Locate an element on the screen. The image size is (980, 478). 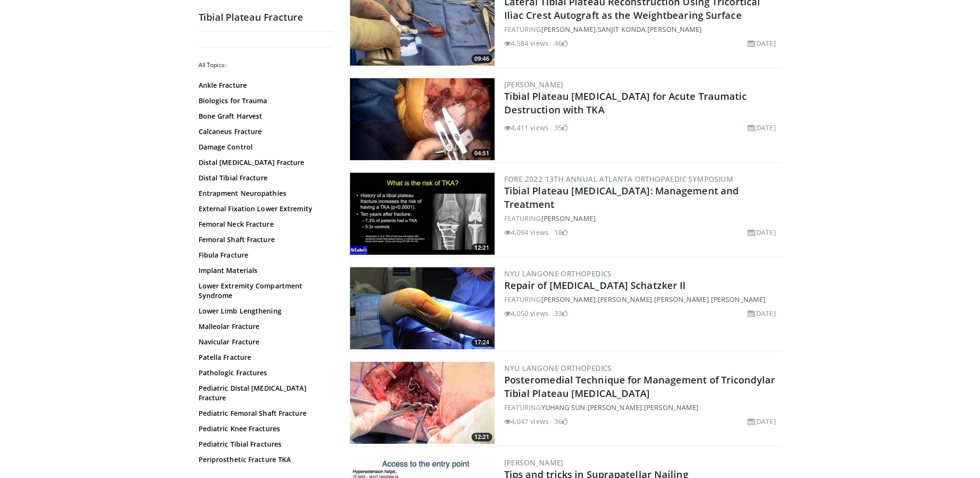
a: Ankle Fracture is located at coordinates (264, 85).